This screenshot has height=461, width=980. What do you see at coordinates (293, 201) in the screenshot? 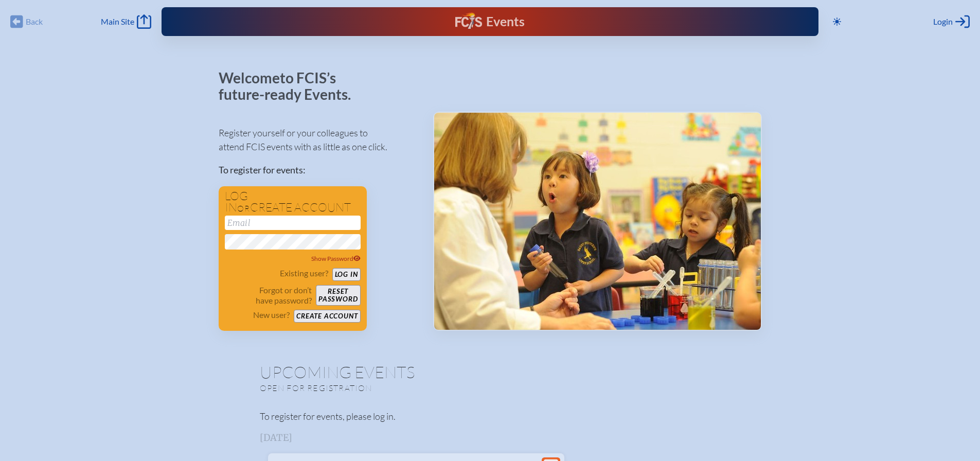
I see `h1: Log in create account` at bounding box center [293, 201].